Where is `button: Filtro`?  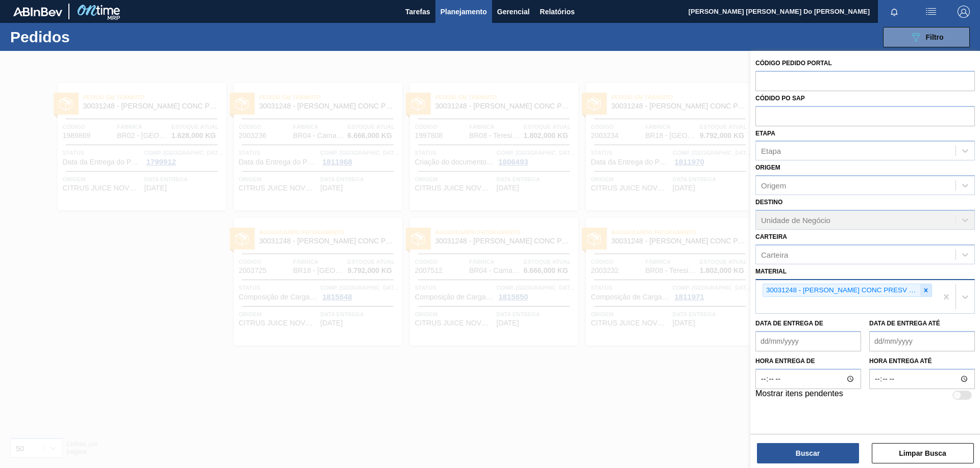 button: Filtro is located at coordinates (926, 37).